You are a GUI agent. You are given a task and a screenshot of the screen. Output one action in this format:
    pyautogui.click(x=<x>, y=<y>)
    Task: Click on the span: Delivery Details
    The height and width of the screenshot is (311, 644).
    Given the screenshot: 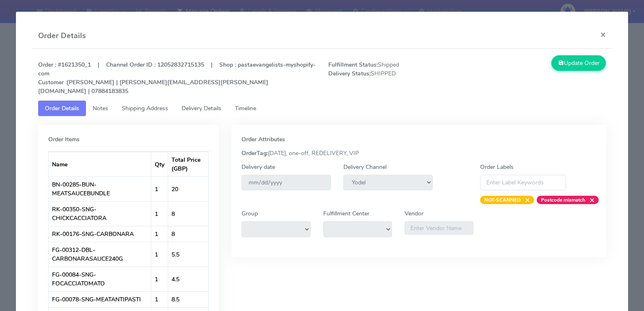 What is the action you would take?
    pyautogui.click(x=201, y=108)
    